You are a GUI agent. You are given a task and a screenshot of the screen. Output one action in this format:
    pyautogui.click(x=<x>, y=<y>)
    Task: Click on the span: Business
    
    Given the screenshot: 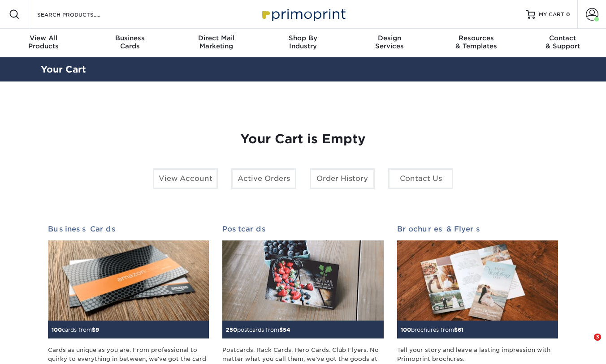 What is the action you would take?
    pyautogui.click(x=129, y=38)
    